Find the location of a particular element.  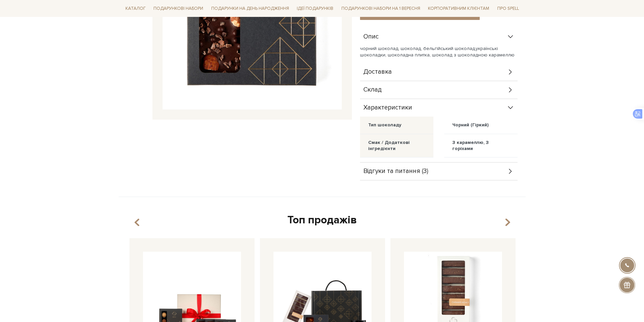

span: Доставка is located at coordinates (378, 72).